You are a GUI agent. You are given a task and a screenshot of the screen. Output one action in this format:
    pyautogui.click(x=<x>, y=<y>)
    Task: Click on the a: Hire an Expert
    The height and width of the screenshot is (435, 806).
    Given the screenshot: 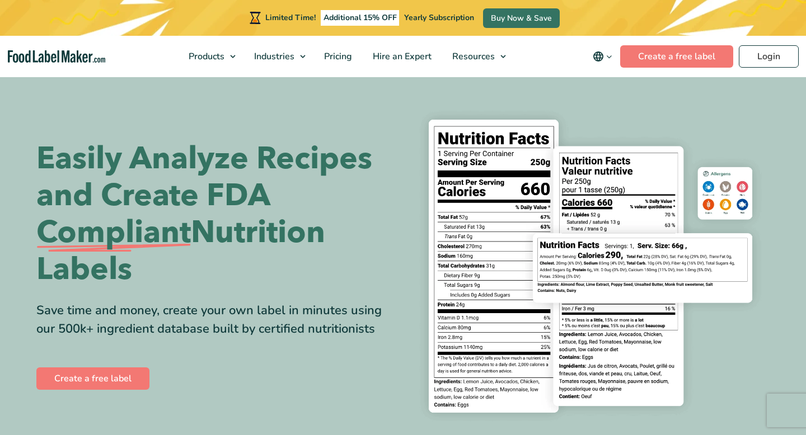 What is the action you would take?
    pyautogui.click(x=401, y=57)
    